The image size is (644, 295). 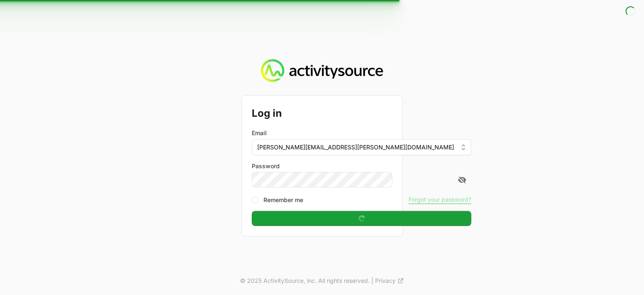 What do you see at coordinates (305, 281) in the screenshot?
I see `p: © 2025 ActivitySource, inc. All rights reserved.` at bounding box center [305, 281].